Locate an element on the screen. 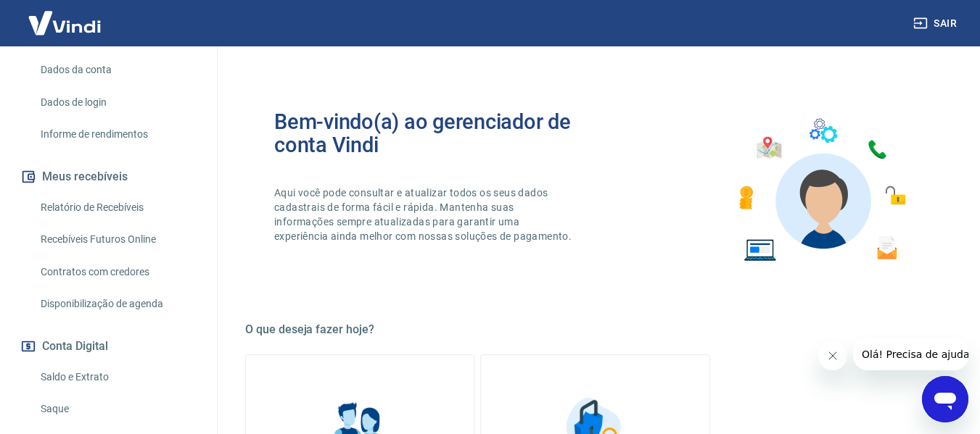  img: Imagem de um avatar masculino com diversos icones exemplificando as funcionalidades do gerenciado... is located at coordinates (821, 190).